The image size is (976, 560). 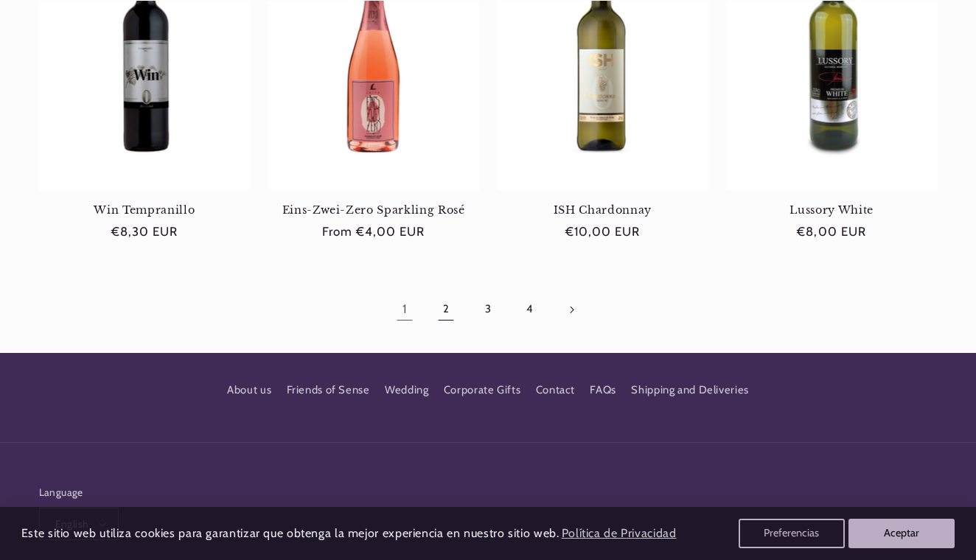 I want to click on a: Page 1, so click(x=404, y=309).